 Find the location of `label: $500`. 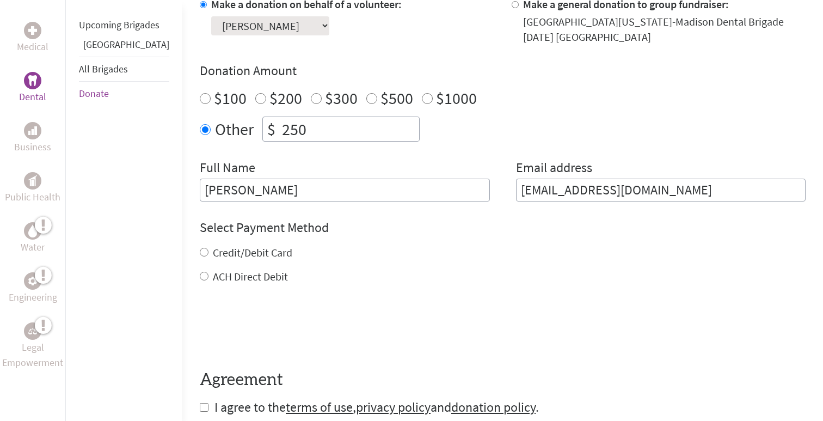

label: $500 is located at coordinates (397, 98).